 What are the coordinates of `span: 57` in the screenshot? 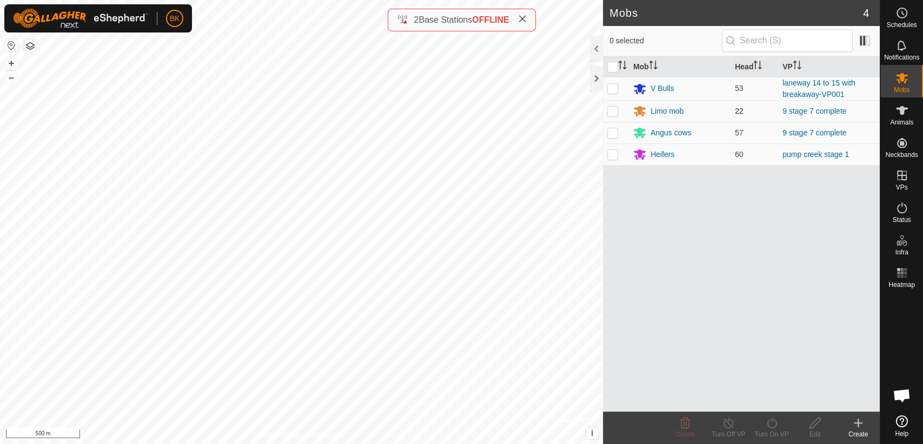 It's located at (739, 133).